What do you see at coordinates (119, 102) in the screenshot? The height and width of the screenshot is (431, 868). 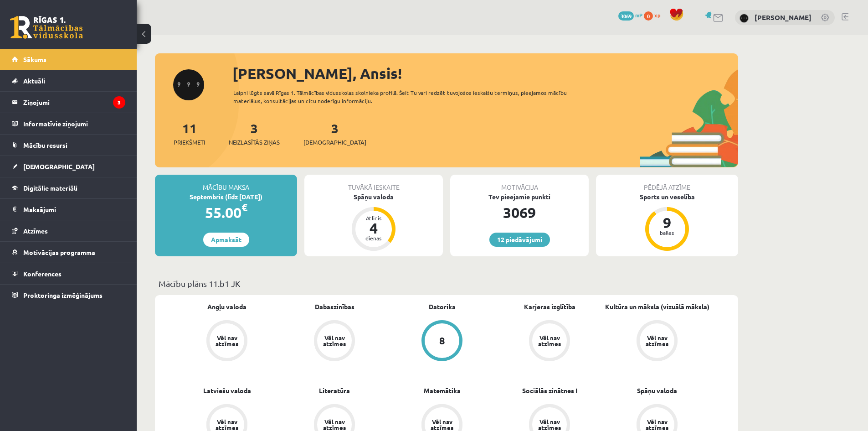 I see `i: 3` at bounding box center [119, 102].